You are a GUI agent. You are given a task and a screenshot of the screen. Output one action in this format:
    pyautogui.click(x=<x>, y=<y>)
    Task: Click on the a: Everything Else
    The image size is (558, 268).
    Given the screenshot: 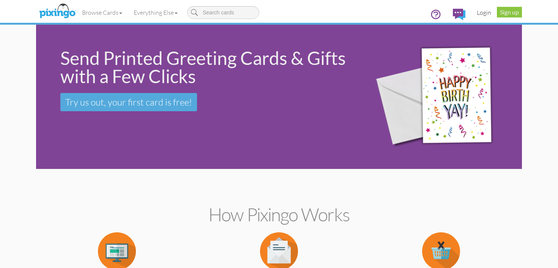 What is the action you would take?
    pyautogui.click(x=156, y=13)
    